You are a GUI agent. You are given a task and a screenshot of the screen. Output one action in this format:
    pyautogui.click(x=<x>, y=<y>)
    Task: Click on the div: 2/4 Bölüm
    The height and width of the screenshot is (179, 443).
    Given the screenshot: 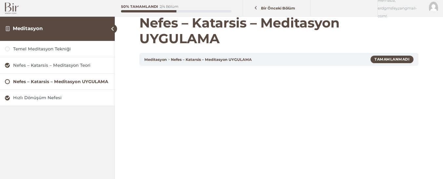 What is the action you would take?
    pyautogui.click(x=169, y=7)
    